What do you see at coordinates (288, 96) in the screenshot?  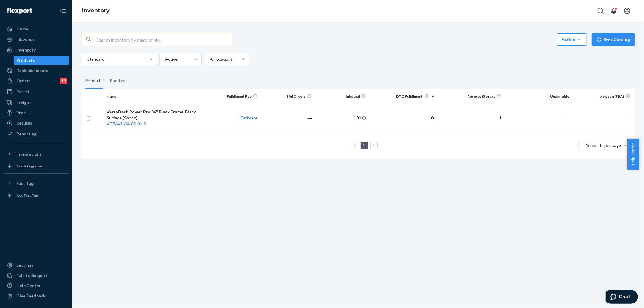 I see `th: 30d Orders` at bounding box center [288, 96].